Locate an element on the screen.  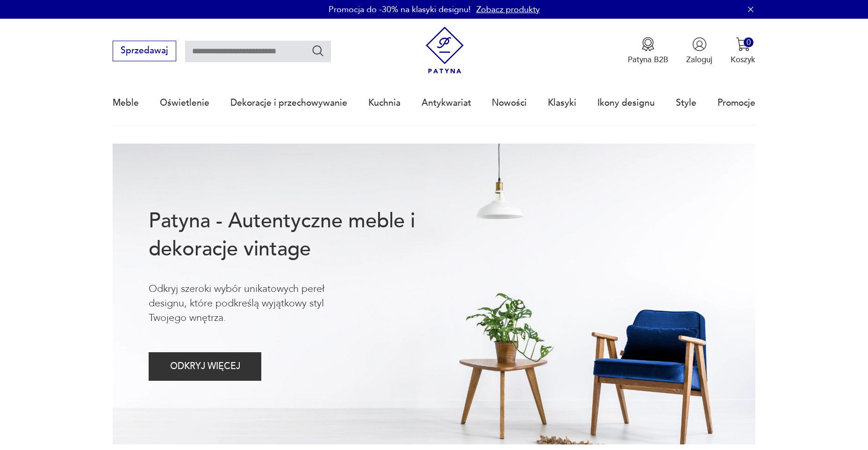
a: Promocje is located at coordinates (736, 103).